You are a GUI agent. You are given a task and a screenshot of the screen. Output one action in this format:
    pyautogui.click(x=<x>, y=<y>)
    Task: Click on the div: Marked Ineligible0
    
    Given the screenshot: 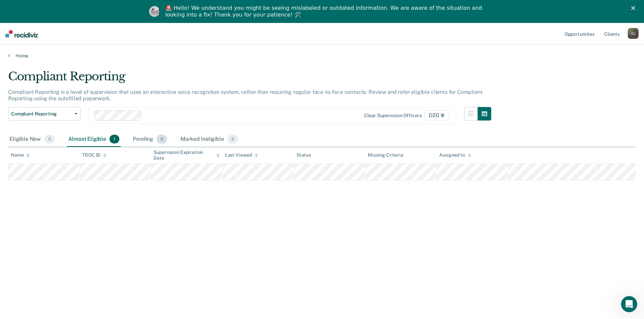 What is the action you would take?
    pyautogui.click(x=209, y=140)
    